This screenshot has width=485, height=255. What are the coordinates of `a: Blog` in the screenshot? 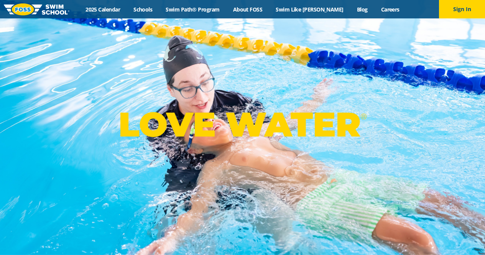 It's located at (362, 9).